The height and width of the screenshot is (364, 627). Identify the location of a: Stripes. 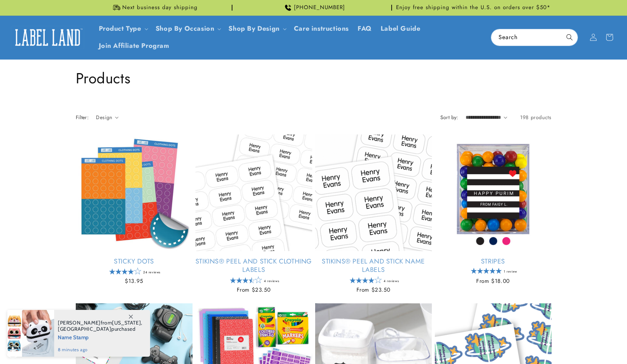
(493, 262).